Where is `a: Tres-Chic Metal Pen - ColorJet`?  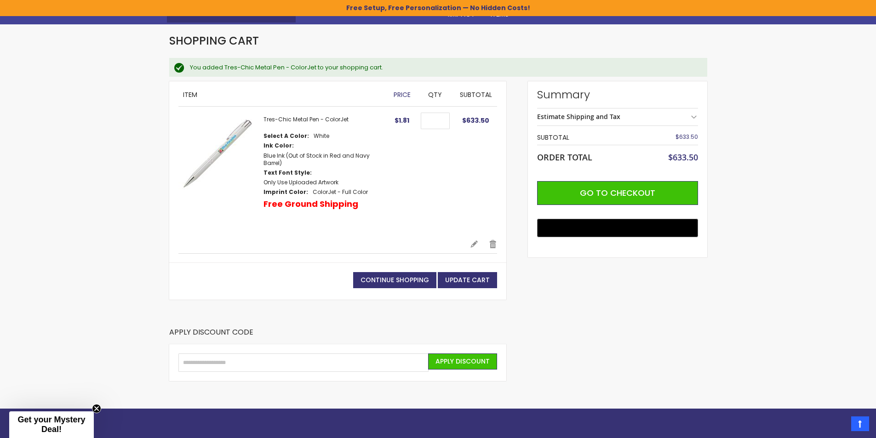 a: Tres-Chic Metal Pen - ColorJet is located at coordinates (306, 119).